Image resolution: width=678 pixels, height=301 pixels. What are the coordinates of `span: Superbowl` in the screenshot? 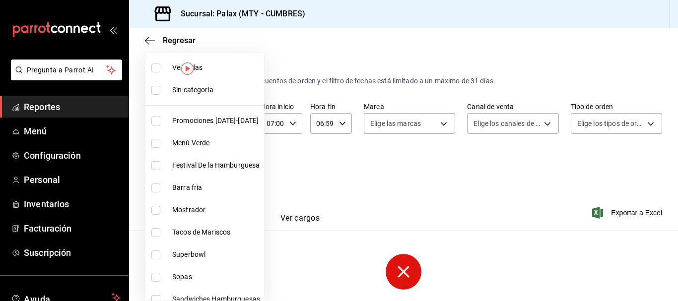 It's located at (216, 255).